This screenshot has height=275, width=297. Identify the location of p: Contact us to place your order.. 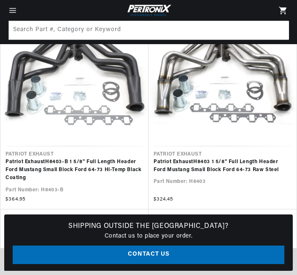
(148, 237).